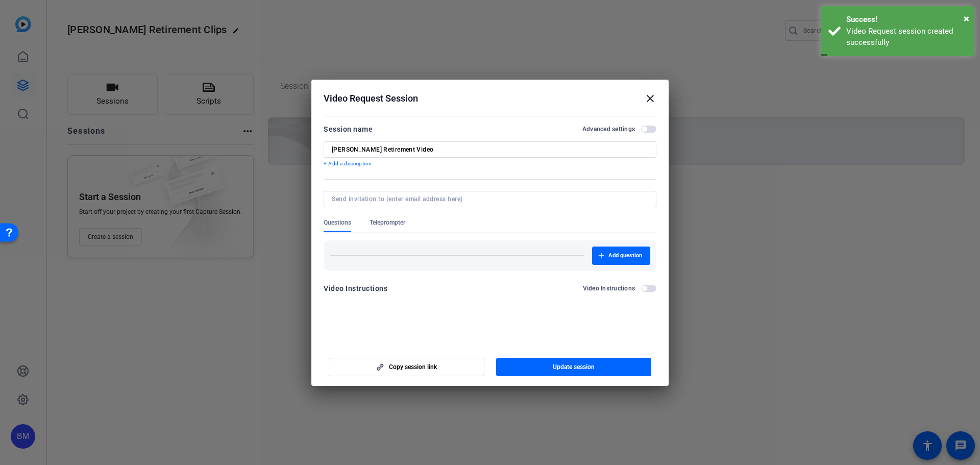 The width and height of the screenshot is (980, 465). What do you see at coordinates (356, 289) in the screenshot?
I see `div: Video Instructions` at bounding box center [356, 289].